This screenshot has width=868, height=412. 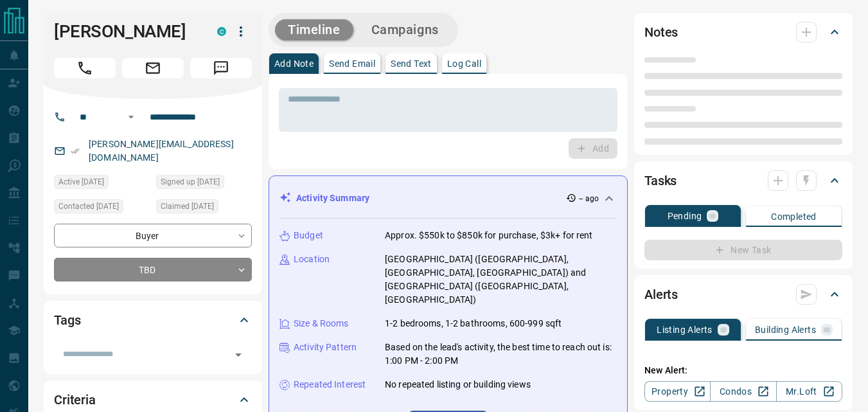 What do you see at coordinates (75, 400) in the screenshot?
I see `h2: Criteria` at bounding box center [75, 400].